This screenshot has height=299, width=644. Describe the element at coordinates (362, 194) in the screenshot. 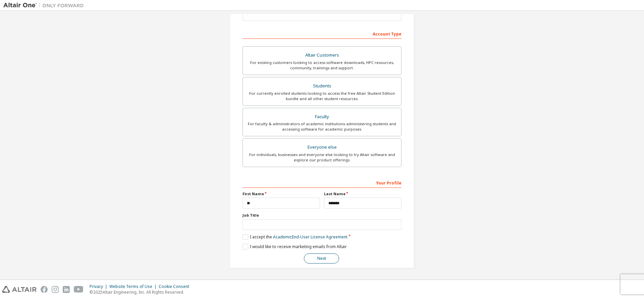

I see `label: Last Name` at that location.